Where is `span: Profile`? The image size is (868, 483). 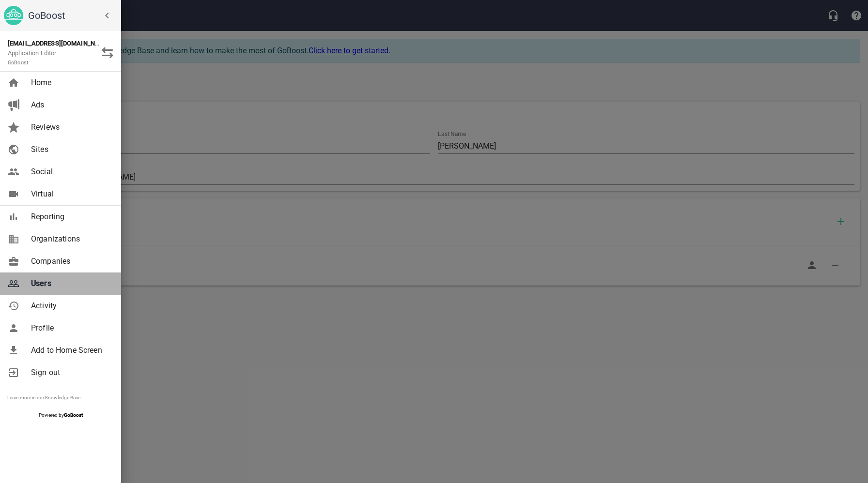
span: Profile is located at coordinates (70, 329).